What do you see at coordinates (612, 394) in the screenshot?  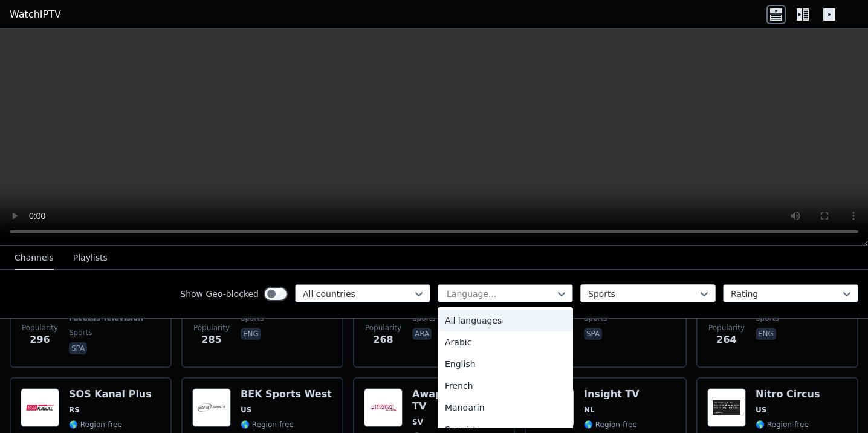 I see `h6: Insight TV` at bounding box center [612, 394].